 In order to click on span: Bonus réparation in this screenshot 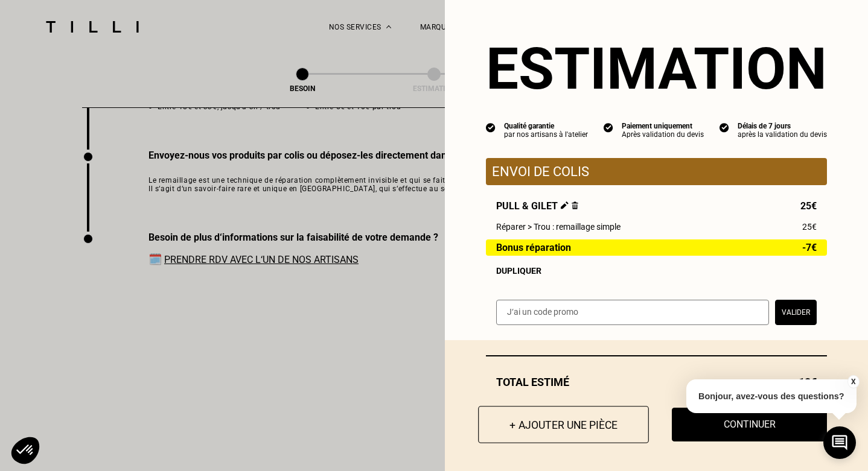, I will do `click(533, 248)`.